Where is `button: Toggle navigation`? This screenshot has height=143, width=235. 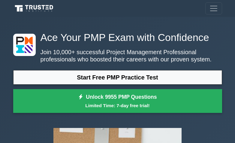 button: Toggle navigation is located at coordinates (214, 8).